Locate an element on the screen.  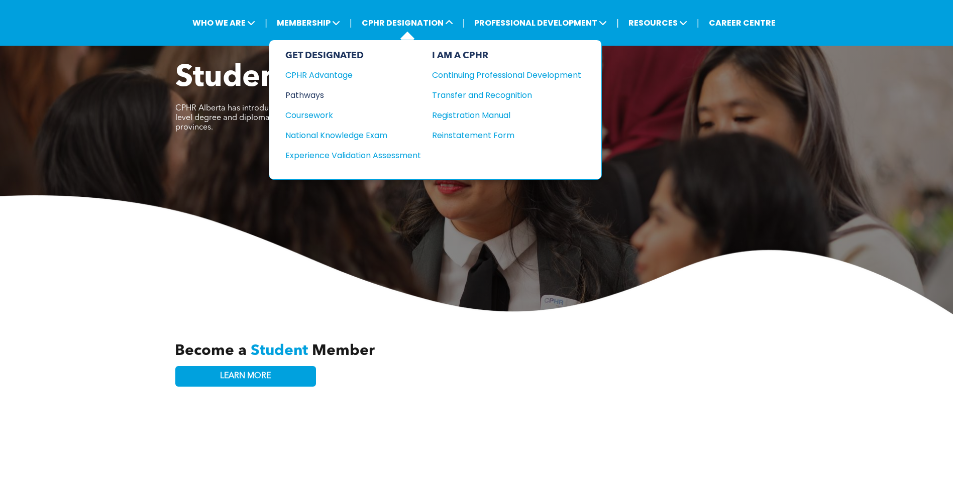
span: LEARN MORE is located at coordinates (245, 376).